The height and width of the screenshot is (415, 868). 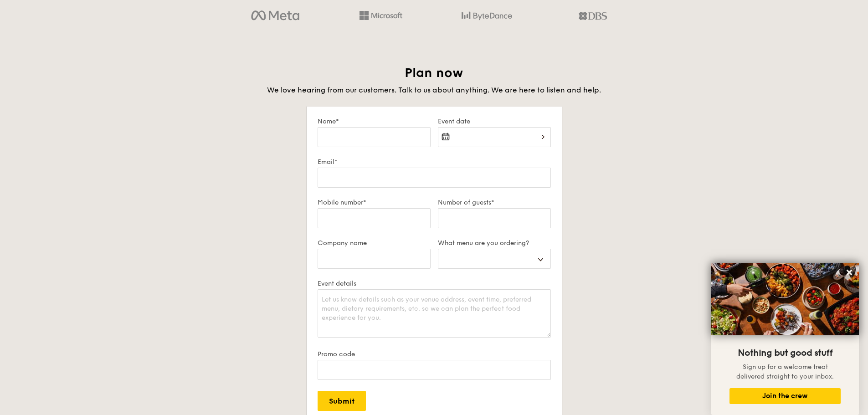 What do you see at coordinates (494, 121) in the screenshot?
I see `label: Event date` at bounding box center [494, 121].